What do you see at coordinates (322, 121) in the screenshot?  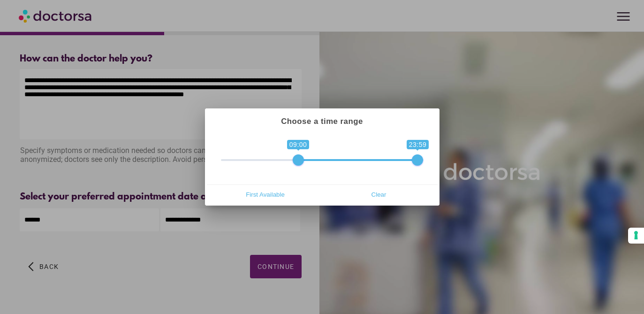 I see `strong: Choose a time range` at bounding box center [322, 121].